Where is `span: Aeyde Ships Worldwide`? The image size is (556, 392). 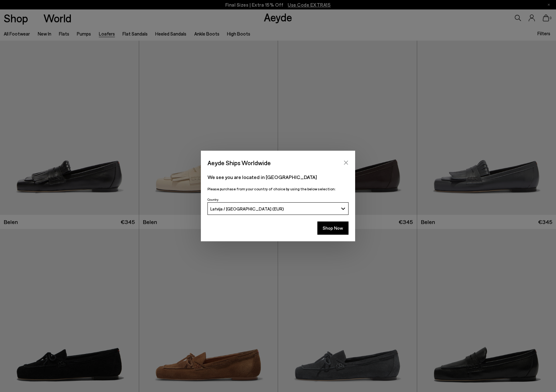
span: Aeyde Ships Worldwide is located at coordinates (239, 163).